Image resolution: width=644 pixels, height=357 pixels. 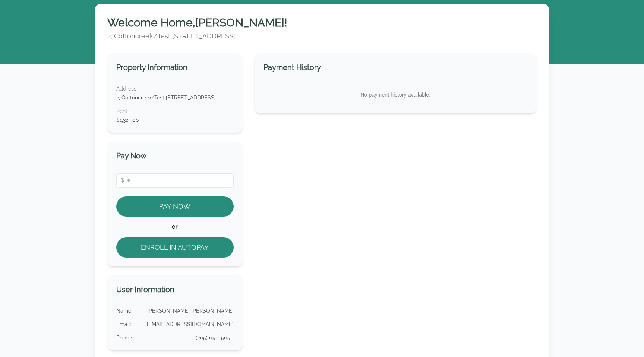 I want to click on div: Phone :, so click(x=125, y=338).